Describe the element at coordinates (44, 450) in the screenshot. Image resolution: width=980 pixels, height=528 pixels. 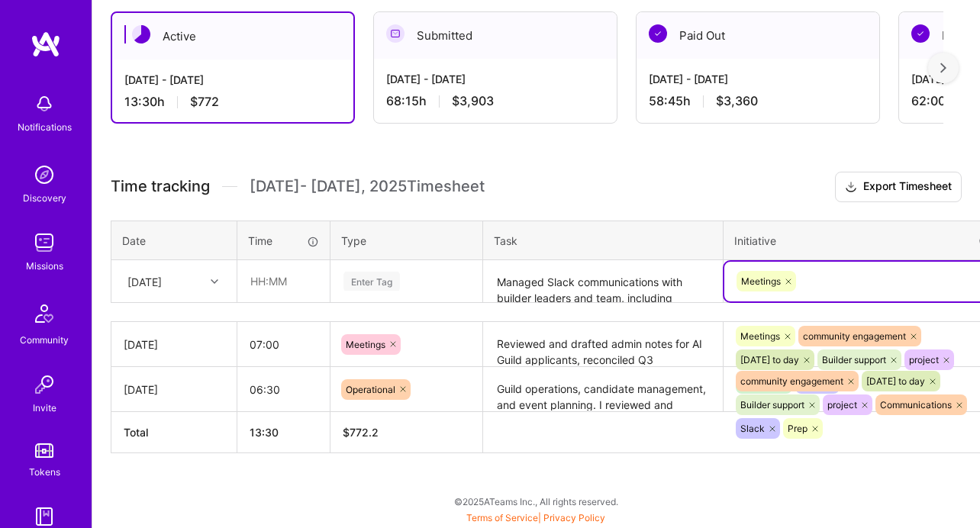
I see `img: tokens` at that location.